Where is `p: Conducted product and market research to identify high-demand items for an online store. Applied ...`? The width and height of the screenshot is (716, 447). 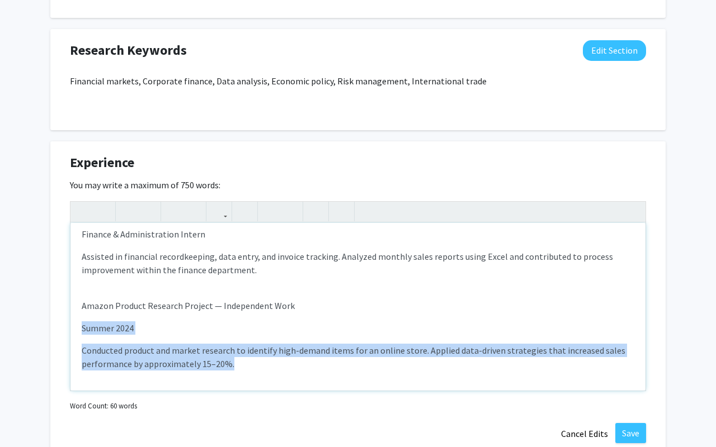
p: Conducted product and market research to identify high-demand items for an online store. Applied ... is located at coordinates (358, 357).